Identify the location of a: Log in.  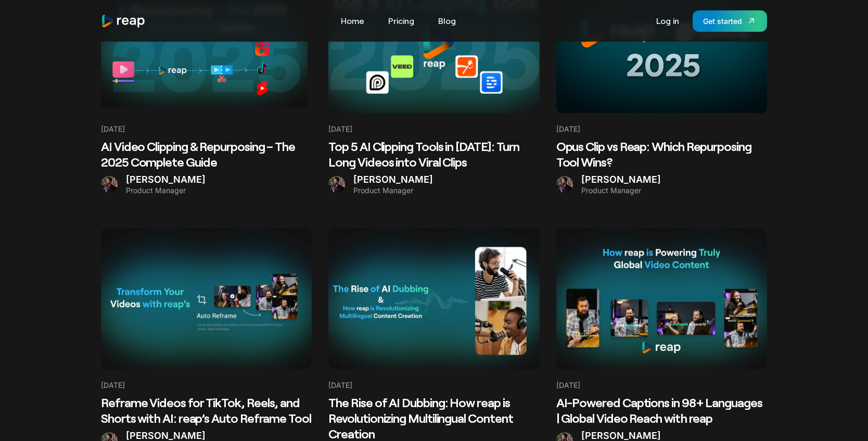
(667, 21).